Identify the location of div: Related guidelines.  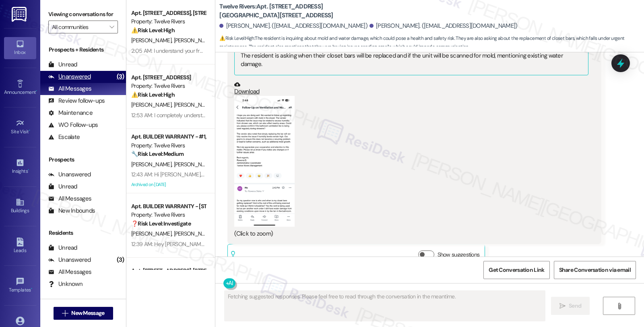
(253, 258).